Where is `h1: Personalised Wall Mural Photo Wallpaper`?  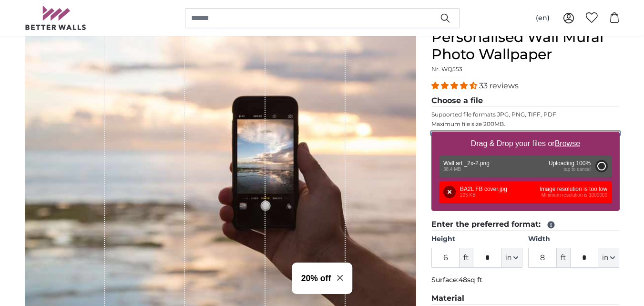
h1: Personalised Wall Mural Photo Wallpaper is located at coordinates (525, 46).